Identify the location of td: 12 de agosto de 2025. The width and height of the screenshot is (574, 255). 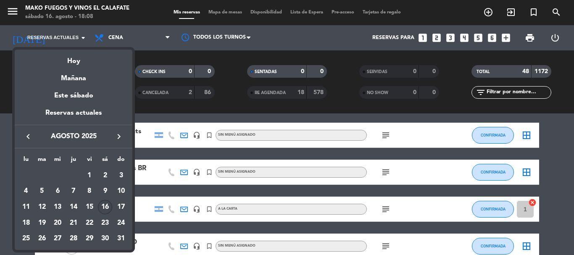
(42, 207).